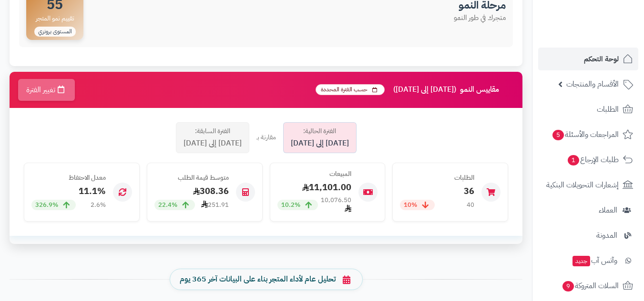 This screenshot has width=644, height=301. Describe the element at coordinates (55, 18) in the screenshot. I see `span: تقييم نمو المتجر` at that location.